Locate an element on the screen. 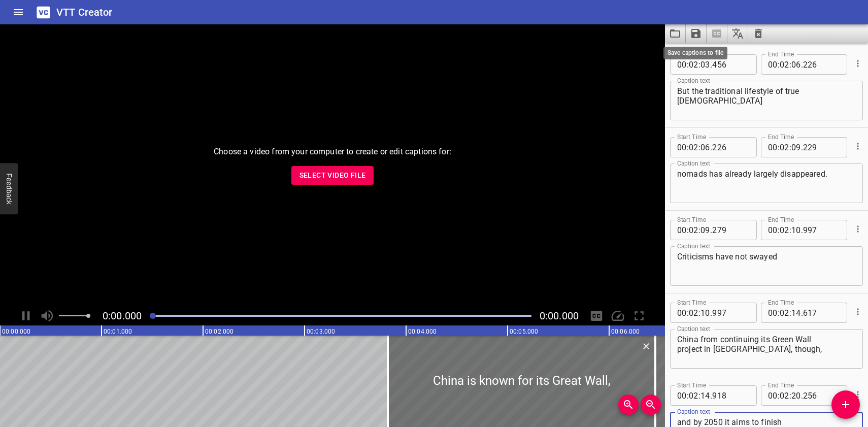  div: Playback Speed is located at coordinates (618, 316).